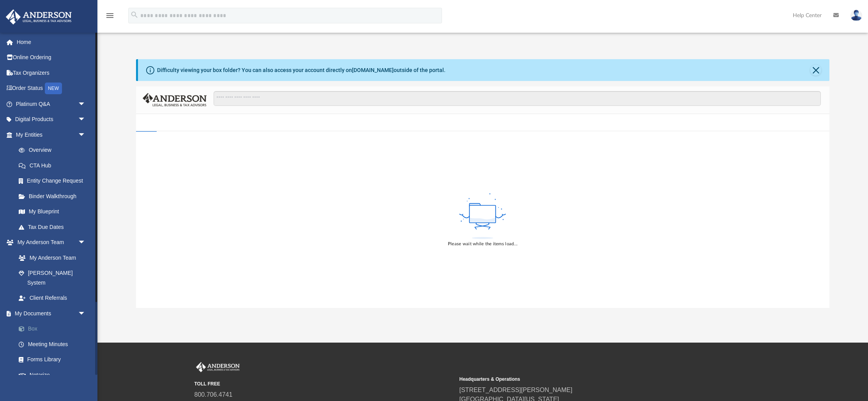 This screenshot has height=401, width=868. What do you see at coordinates (517, 99) in the screenshot?
I see `input: Search files and folders` at bounding box center [517, 99].